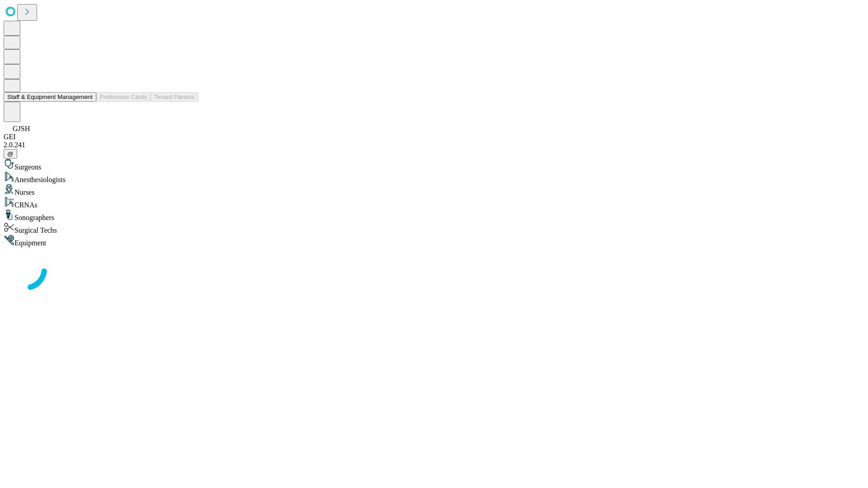  What do you see at coordinates (434, 145) in the screenshot?
I see `div: 2.0.241` at bounding box center [434, 145].